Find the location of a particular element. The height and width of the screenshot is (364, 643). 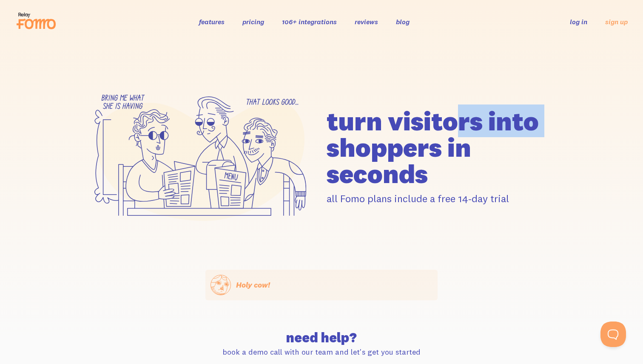

a: 106+ integrations is located at coordinates (309, 22).